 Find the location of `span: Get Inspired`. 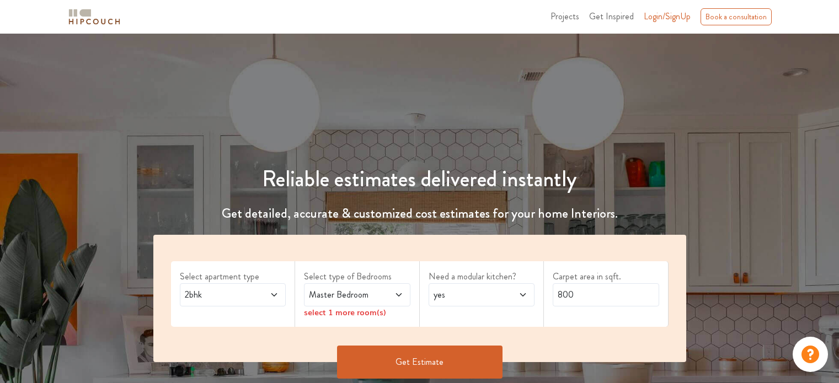

span: Get Inspired is located at coordinates (611, 16).